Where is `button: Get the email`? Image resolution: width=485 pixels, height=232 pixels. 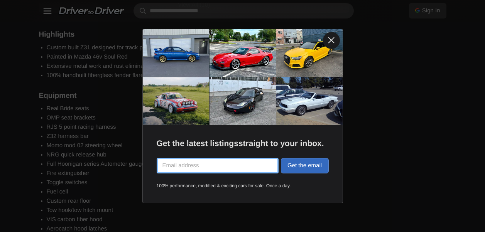 button: Get the email is located at coordinates (305, 166).